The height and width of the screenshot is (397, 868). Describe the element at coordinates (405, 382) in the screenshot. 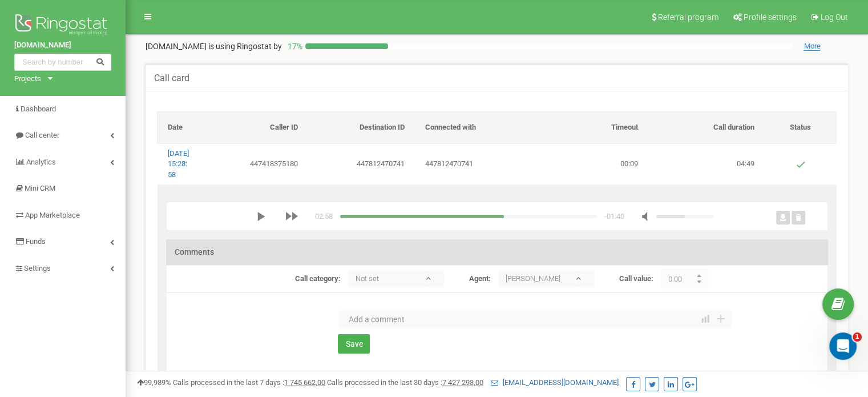

I see `span: Calls processed in the last 30 days :` at that location.